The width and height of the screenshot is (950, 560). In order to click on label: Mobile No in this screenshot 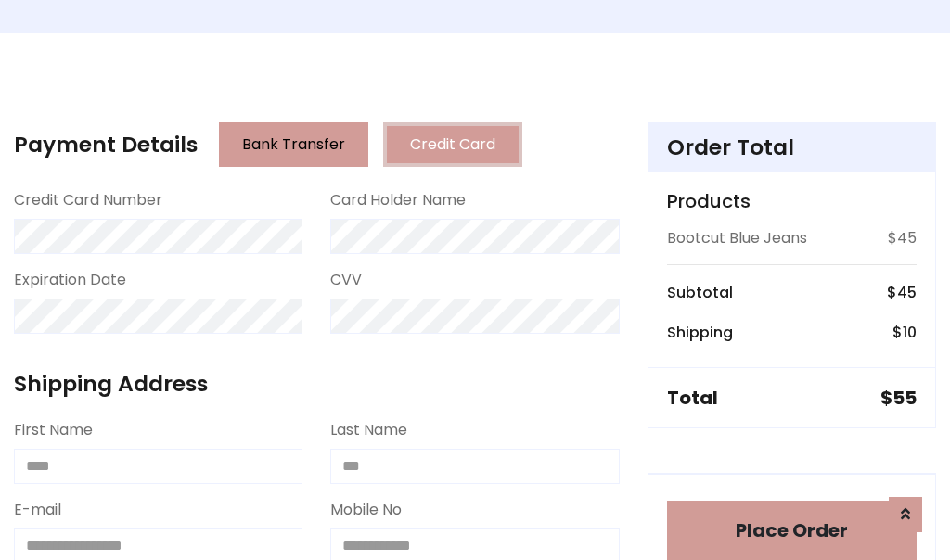, I will do `click(365, 510)`.